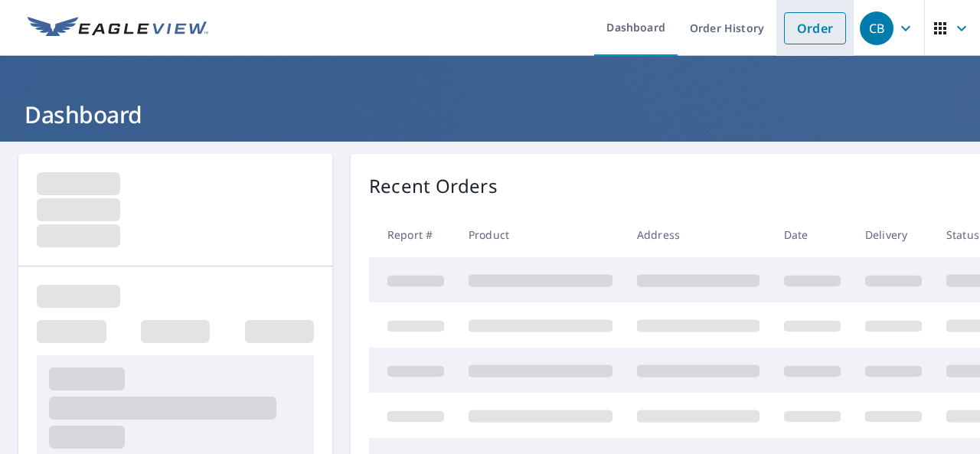 This screenshot has height=454, width=980. Describe the element at coordinates (812, 234) in the screenshot. I see `th: Date` at that location.